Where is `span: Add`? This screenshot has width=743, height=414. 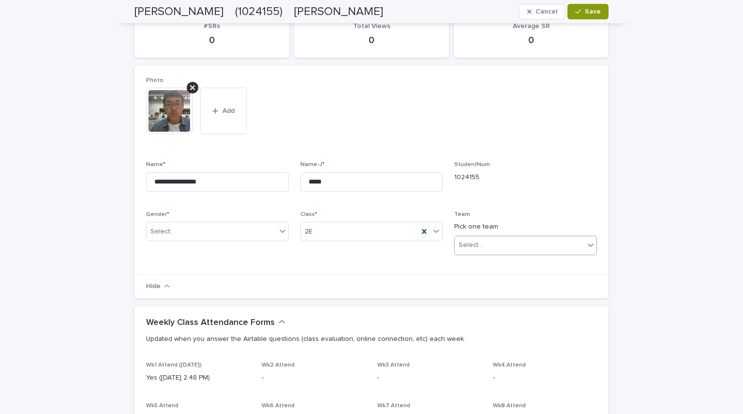
span: Add is located at coordinates (228, 111).